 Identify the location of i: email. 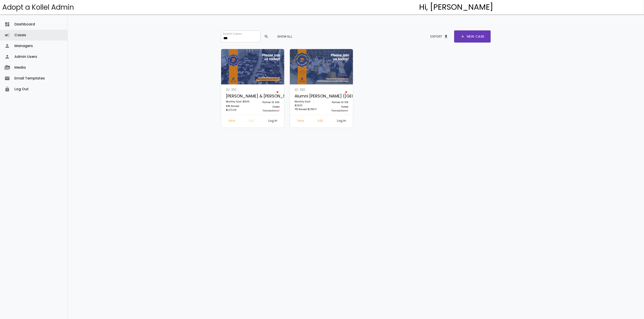
(7, 78).